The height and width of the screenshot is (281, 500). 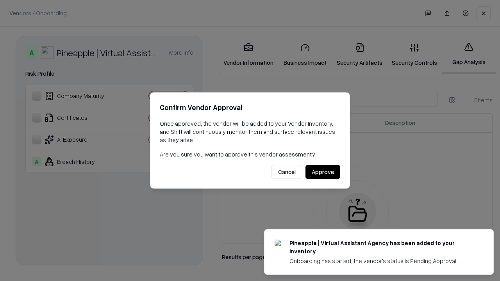 What do you see at coordinates (323, 172) in the screenshot?
I see `button: Approve` at bounding box center [323, 172].